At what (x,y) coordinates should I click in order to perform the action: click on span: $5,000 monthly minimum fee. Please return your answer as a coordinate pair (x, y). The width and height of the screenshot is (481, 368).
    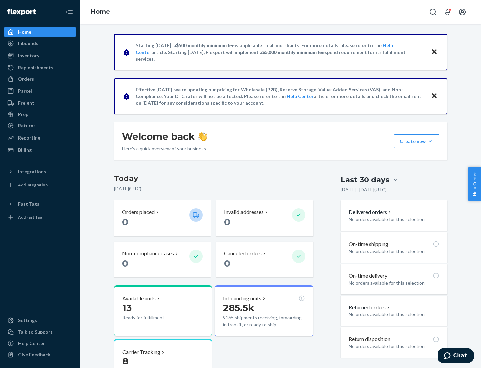
    Looking at the image, I should click on (293, 52).